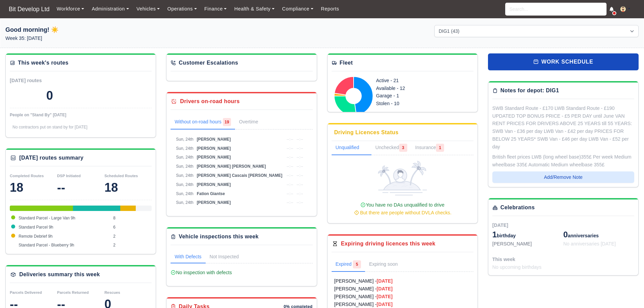 This screenshot has width=644, height=308. Describe the element at coordinates (598, 234) in the screenshot. I see `div: anniversaries` at that location.